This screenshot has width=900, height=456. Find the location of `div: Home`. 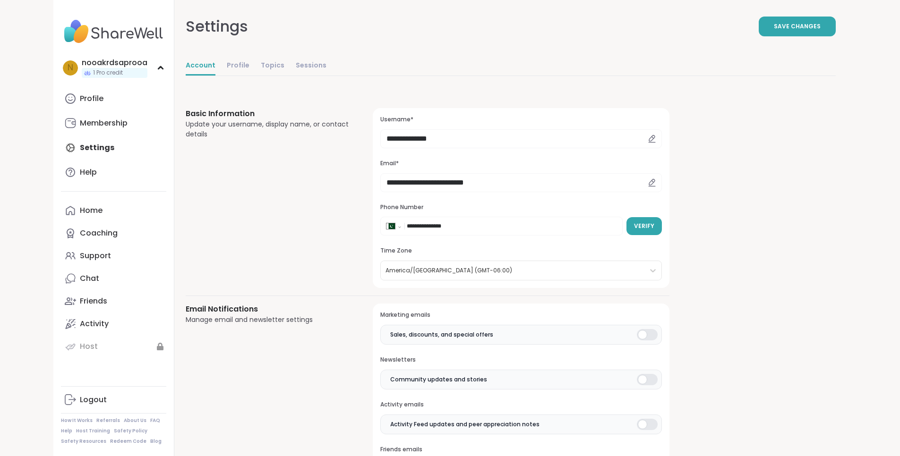

div: Home is located at coordinates (91, 211).